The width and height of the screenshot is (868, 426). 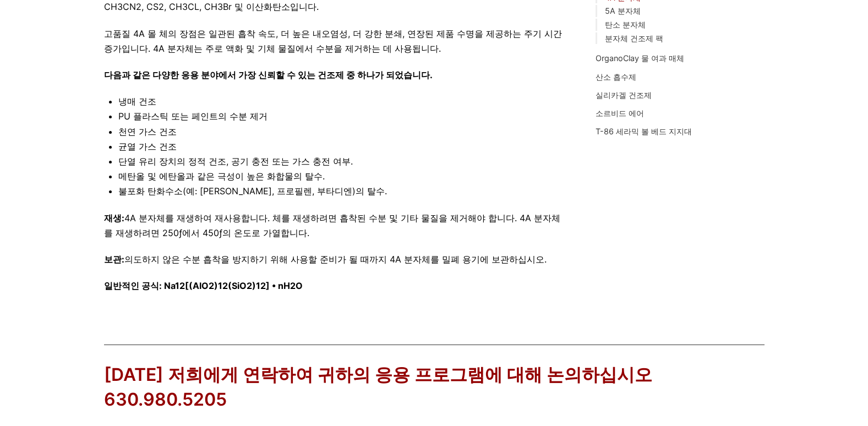 I want to click on a: 탄소 분자체, so click(x=625, y=24).